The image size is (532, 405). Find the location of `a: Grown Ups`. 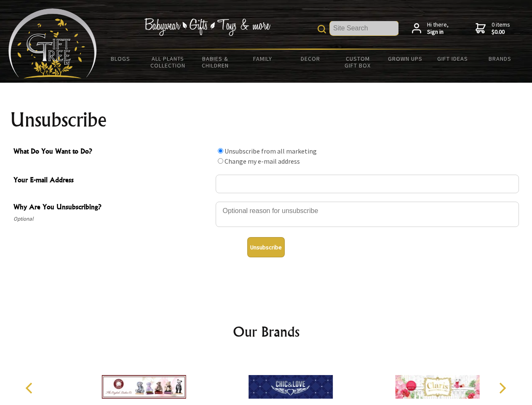

a: Grown Ups is located at coordinates (405, 59).